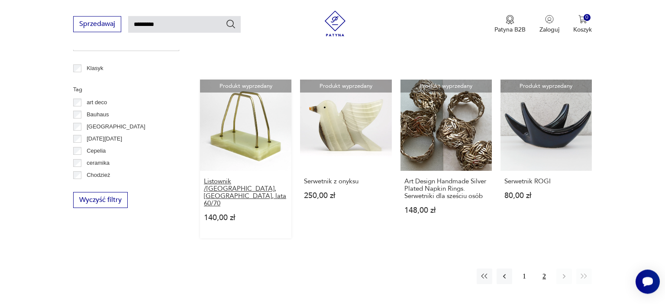 The width and height of the screenshot is (665, 304). I want to click on button: Sprzedawaj, so click(97, 24).